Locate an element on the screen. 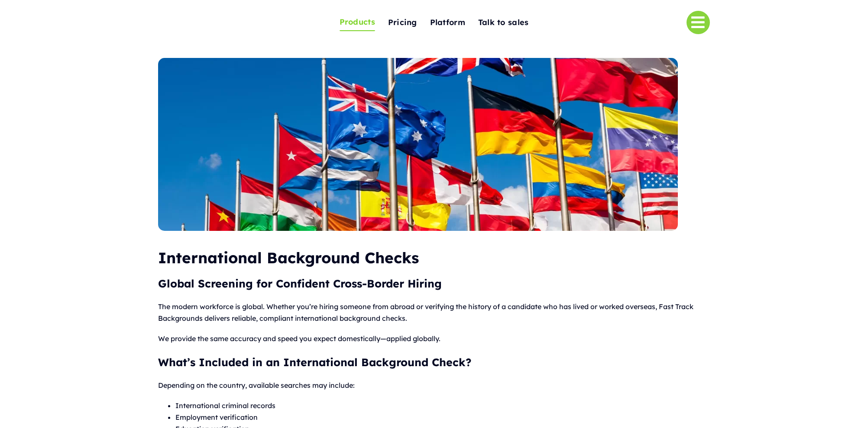 The width and height of the screenshot is (868, 428). a: Fast Track Backgrounds Logo is located at coordinates (211, 16).